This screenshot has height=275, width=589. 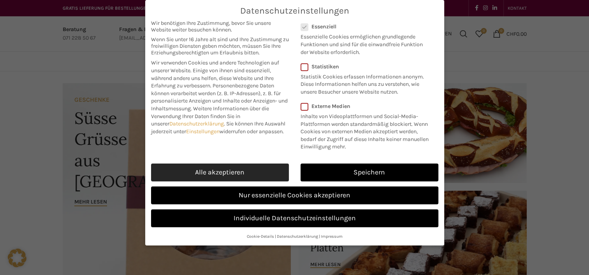 I want to click on a: Nur essenzielle Cookies akzeptieren, so click(x=295, y=196).